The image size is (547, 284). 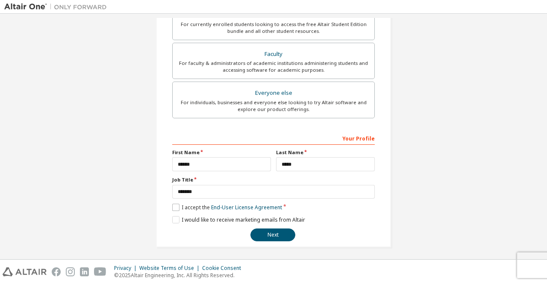 I want to click on div: Everyone else, so click(x=274, y=93).